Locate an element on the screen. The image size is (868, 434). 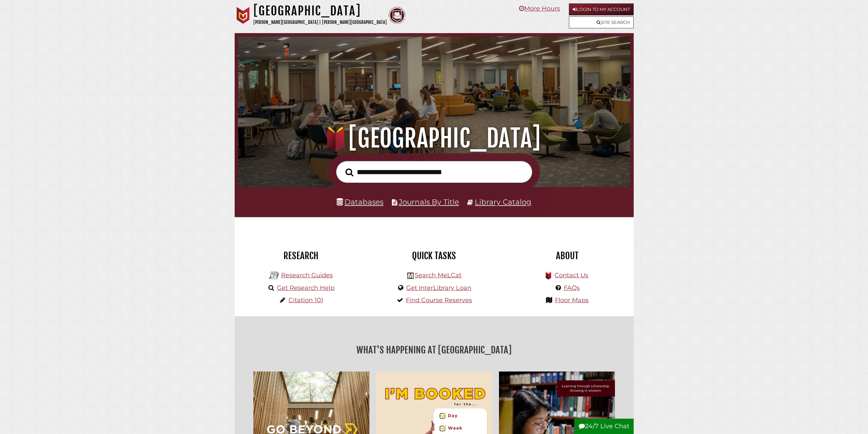
a: Login to My Account is located at coordinates (601, 9).